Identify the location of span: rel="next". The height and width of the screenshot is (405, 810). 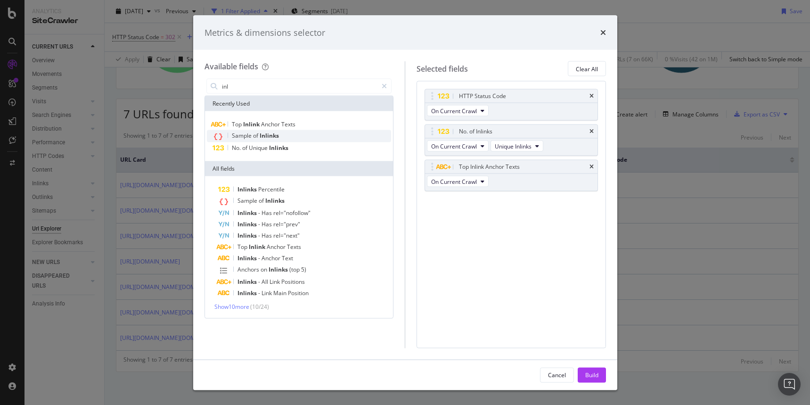
(287, 235).